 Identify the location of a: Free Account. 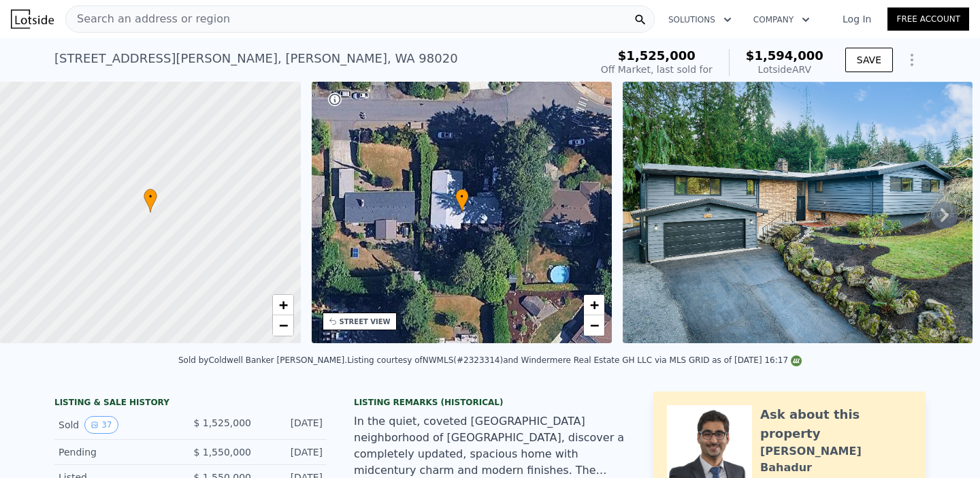
(928, 19).